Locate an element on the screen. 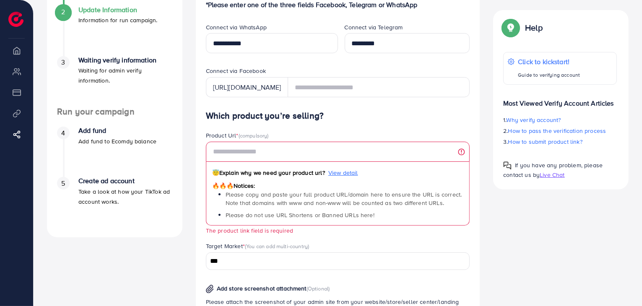 This screenshot has width=642, height=306. p: Click to kickstart! is located at coordinates (549, 62).